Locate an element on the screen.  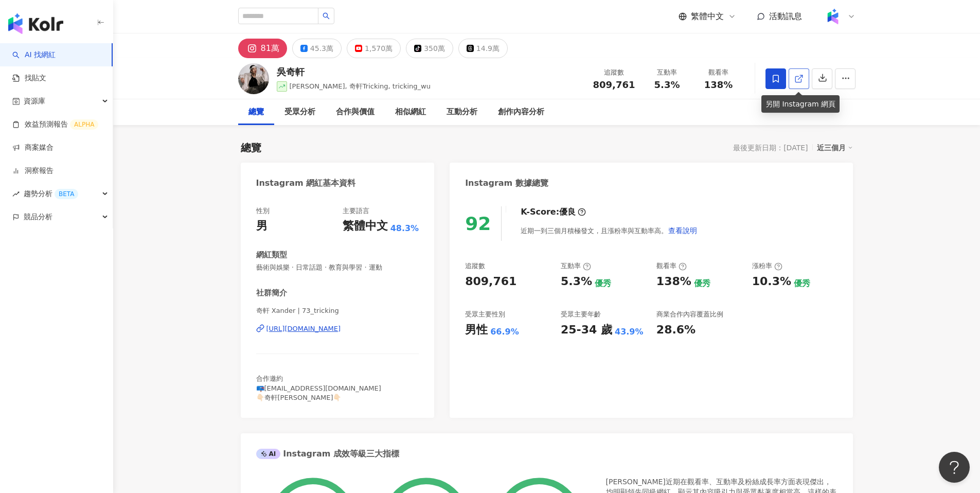
span: rise is located at coordinates (16, 194).